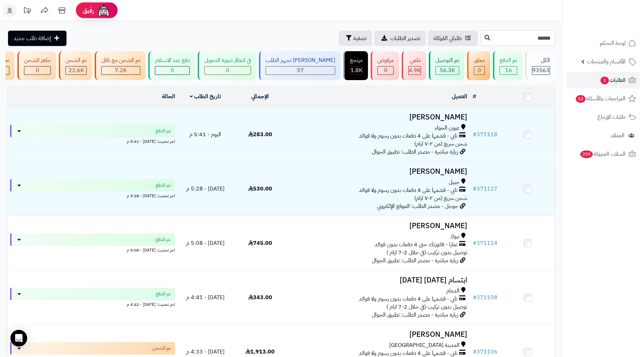 Image resolution: width=644 pixels, height=357 pixels. Describe the element at coordinates (460, 97) in the screenshot. I see `a: العميل` at that location.